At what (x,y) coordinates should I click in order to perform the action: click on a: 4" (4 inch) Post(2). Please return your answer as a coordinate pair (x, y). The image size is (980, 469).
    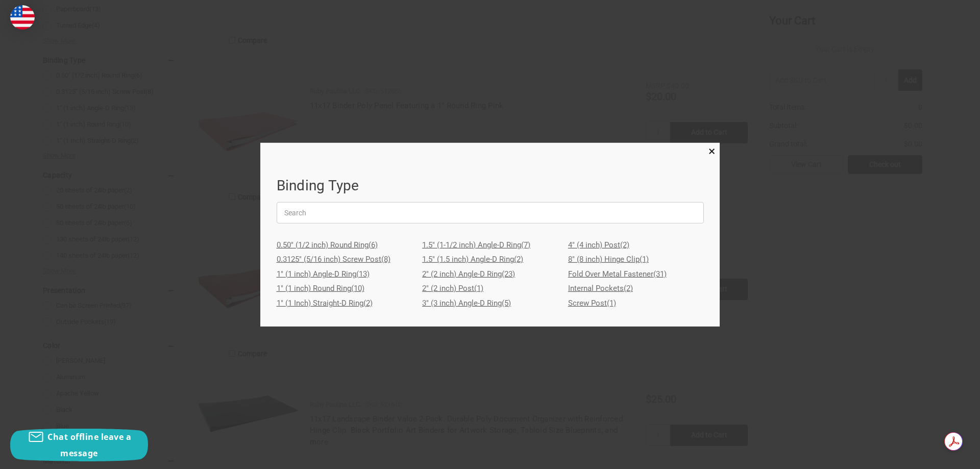
    Looking at the image, I should click on (636, 245).